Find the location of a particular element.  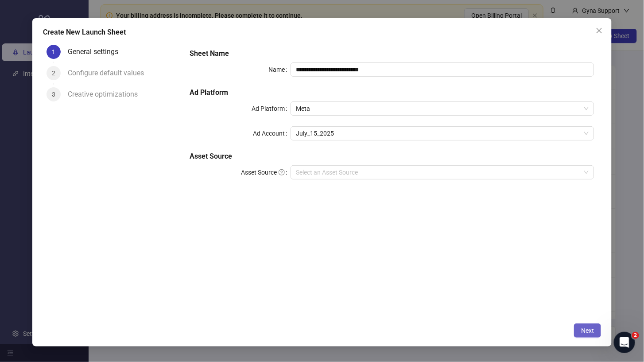

label: Name is located at coordinates (280, 70).